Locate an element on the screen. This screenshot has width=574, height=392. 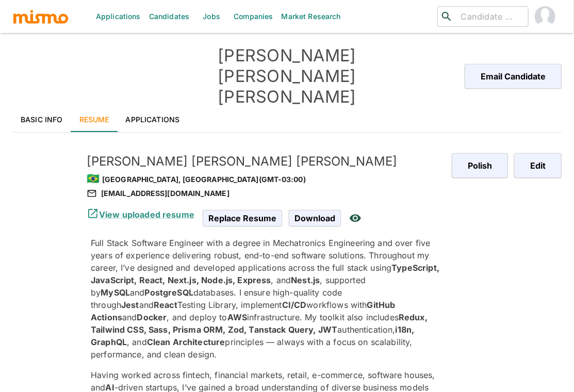
a: Applications is located at coordinates (152, 119).